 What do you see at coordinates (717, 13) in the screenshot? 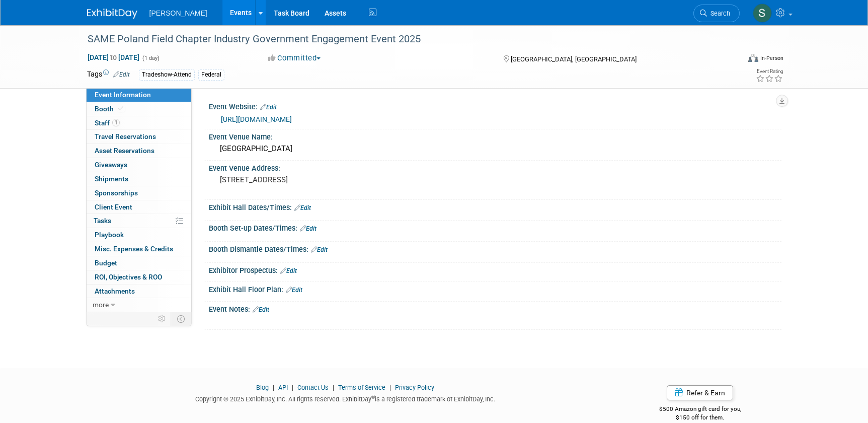
I see `a: Search` at bounding box center [717, 13].